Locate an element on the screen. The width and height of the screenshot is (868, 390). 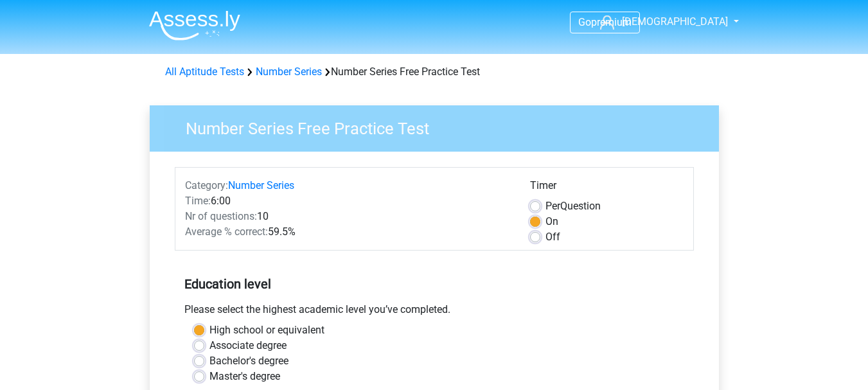
h3: Number Series Free Practice Test is located at coordinates (440, 126).